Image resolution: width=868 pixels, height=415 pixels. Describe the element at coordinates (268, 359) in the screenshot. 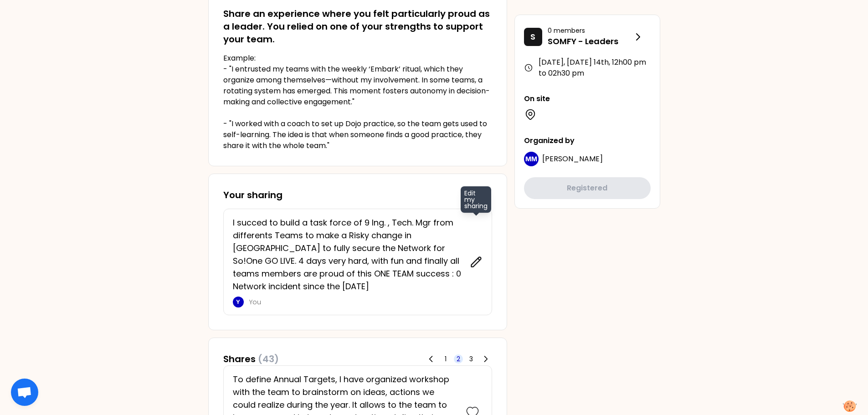

I see `span: (43)` at that location.